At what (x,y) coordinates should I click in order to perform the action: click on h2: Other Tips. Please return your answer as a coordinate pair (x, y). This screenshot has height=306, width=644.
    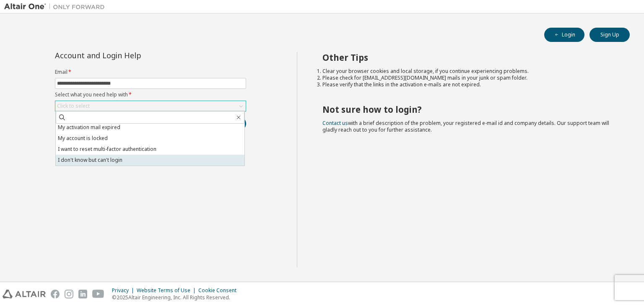
    Looking at the image, I should click on (469, 57).